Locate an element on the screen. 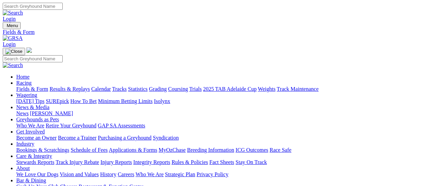  a: Grading is located at coordinates (158, 89).